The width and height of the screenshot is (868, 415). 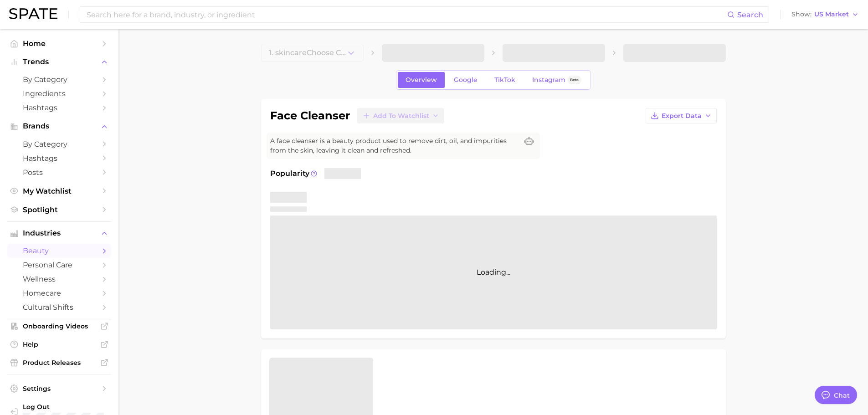 I want to click on span: Onboarding Videos, so click(x=59, y=326).